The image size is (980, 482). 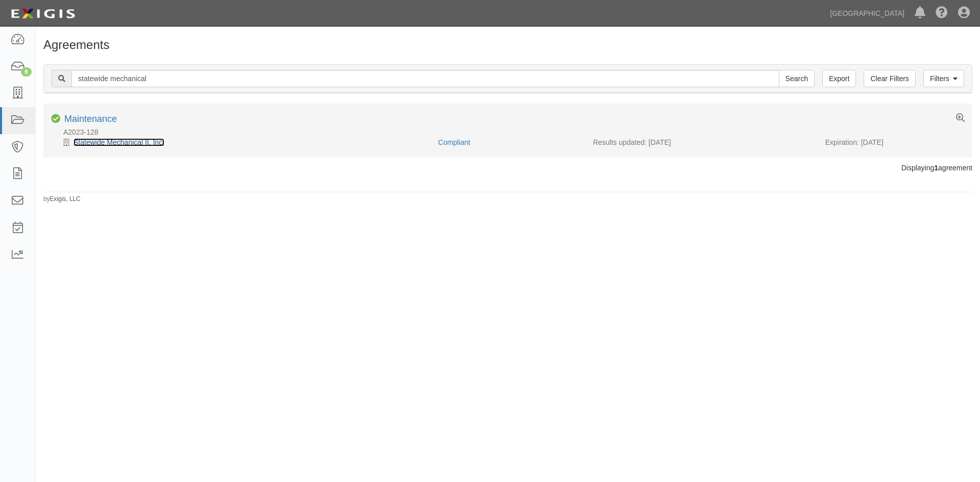 What do you see at coordinates (453, 142) in the screenshot?
I see `a: Compliant` at bounding box center [453, 142].